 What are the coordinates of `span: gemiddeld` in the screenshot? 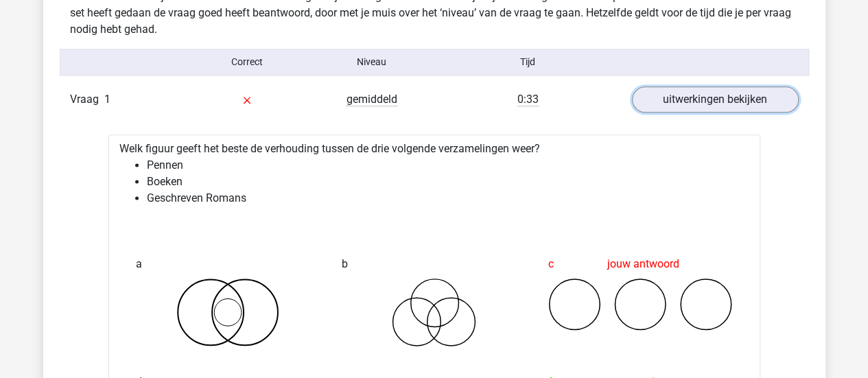 It's located at (372, 99).